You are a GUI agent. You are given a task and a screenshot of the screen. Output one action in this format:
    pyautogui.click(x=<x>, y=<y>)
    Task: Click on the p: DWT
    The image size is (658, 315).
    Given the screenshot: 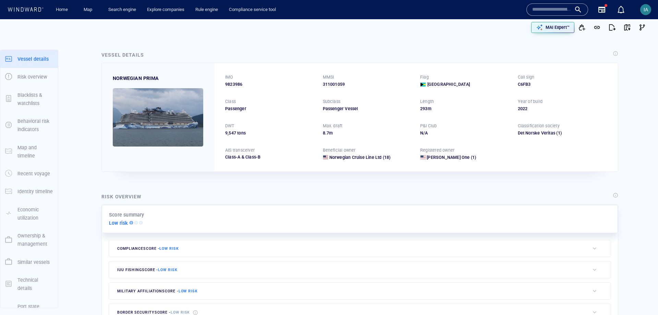 What is the action you would take?
    pyautogui.click(x=230, y=126)
    